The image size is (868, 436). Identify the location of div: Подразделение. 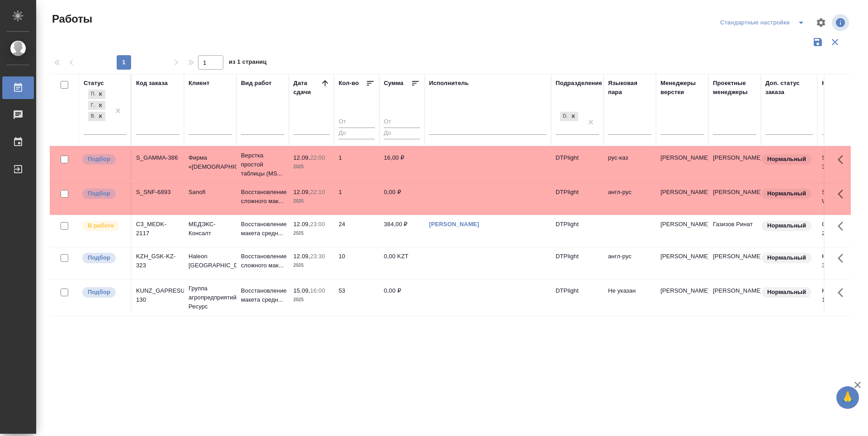
(579, 83).